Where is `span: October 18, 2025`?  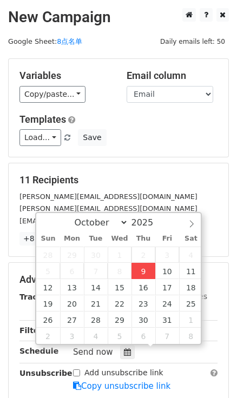
span: October 18, 2025 is located at coordinates (191, 287).